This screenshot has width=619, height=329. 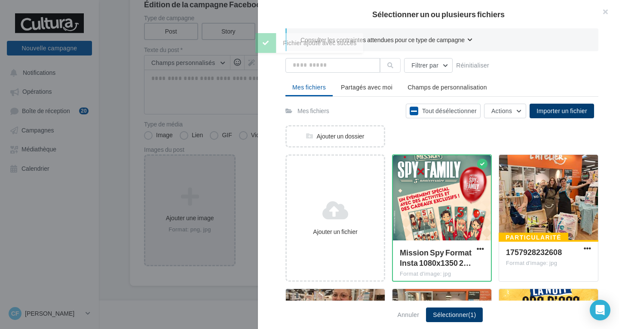 What do you see at coordinates (501, 110) in the screenshot?
I see `span: Actions` at bounding box center [501, 110].